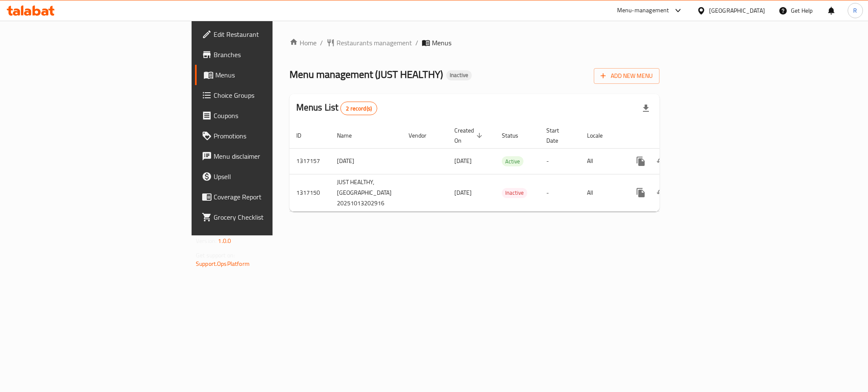  I want to click on span: Get support on:, so click(215, 256).